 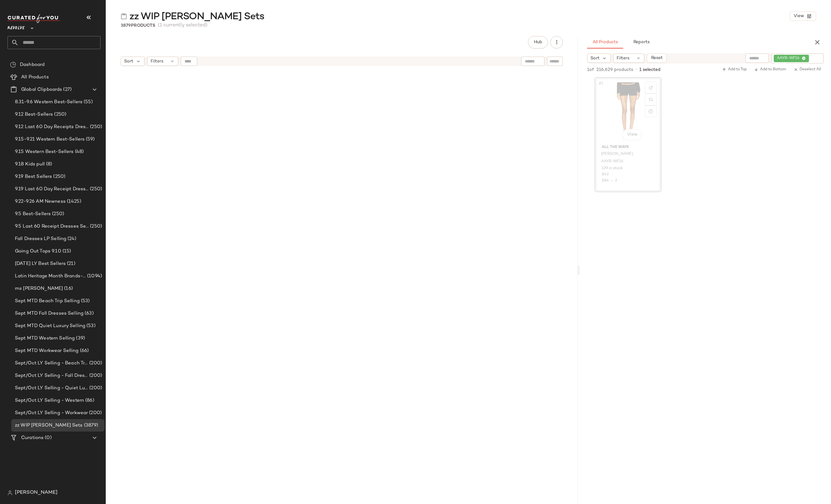 I want to click on span: Sept MTD Fall Dresses Selling, so click(x=49, y=314).